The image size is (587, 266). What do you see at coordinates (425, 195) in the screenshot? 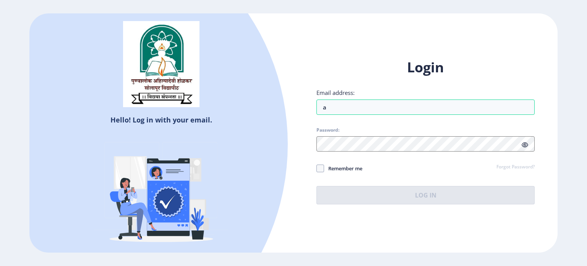
I see `button: Log In` at bounding box center [425, 195].